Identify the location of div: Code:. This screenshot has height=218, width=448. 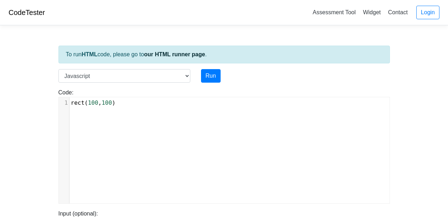
(224, 146).